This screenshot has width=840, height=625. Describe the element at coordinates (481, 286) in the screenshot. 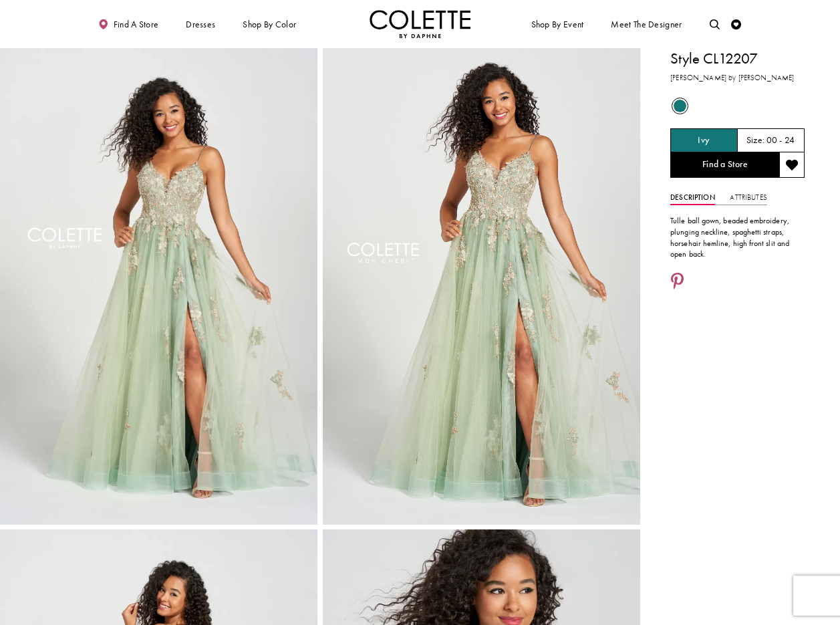

I see `video: Style CL12207 Colette by Daphne #1 autoplay loop mute video` at that location.